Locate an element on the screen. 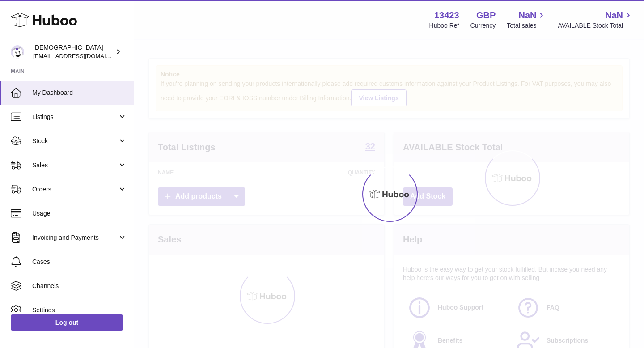 This screenshot has height=348, width=644. span: Stock is located at coordinates (75, 141).